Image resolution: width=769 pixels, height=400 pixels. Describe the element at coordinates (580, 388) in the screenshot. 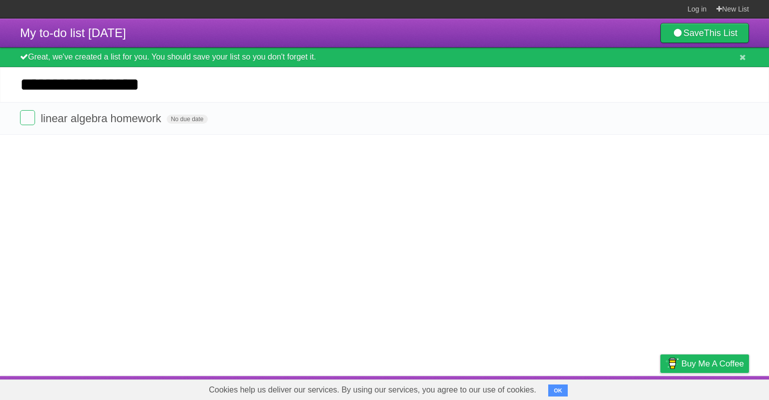

I see `a: Developers` at that location.